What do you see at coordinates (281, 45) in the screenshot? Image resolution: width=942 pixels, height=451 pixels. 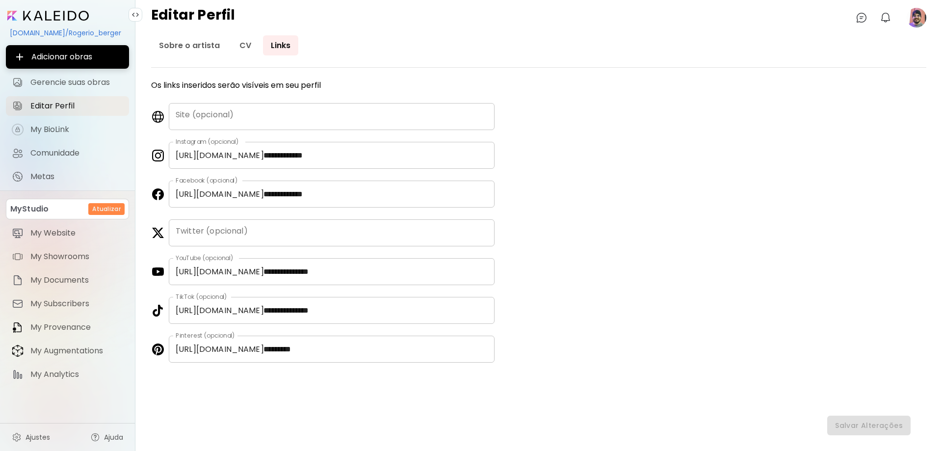 I see `a: Links` at bounding box center [281, 45].